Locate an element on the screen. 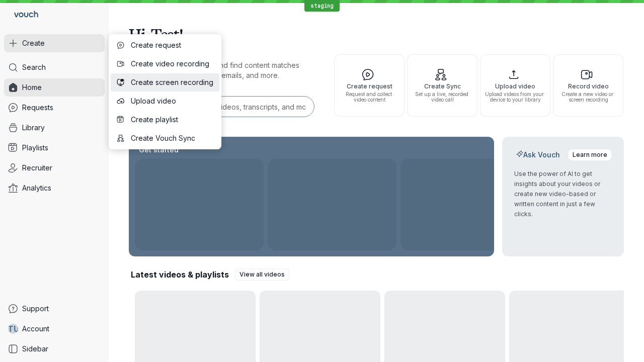 The height and width of the screenshot is (362, 644). span: Upload videos from your device to your library is located at coordinates (515, 97).